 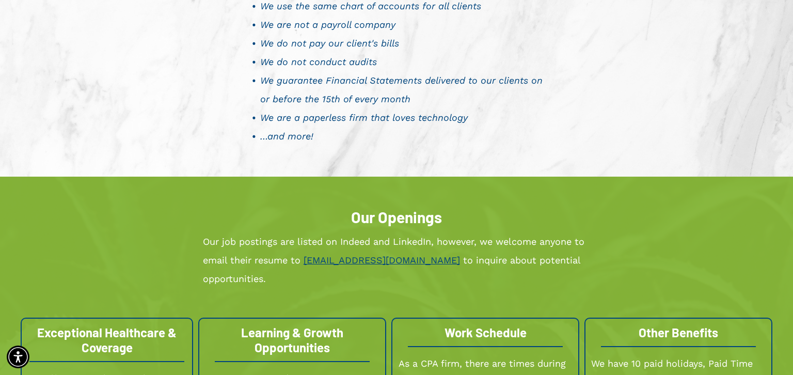 What do you see at coordinates (485, 332) in the screenshot?
I see `span: Work Schedule` at bounding box center [485, 332].